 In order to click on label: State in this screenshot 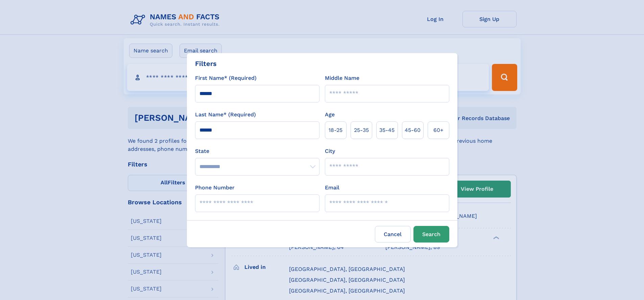, I will do `click(257, 152)`.